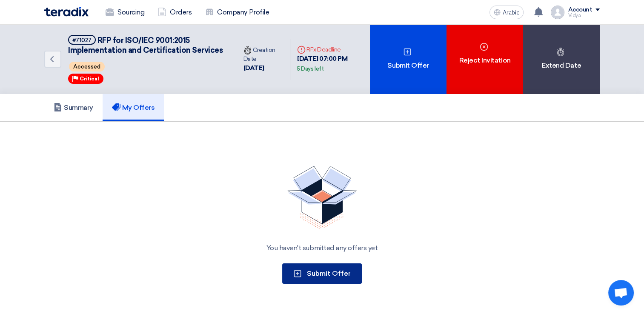 This screenshot has height=314, width=644. What do you see at coordinates (89, 78) in the screenshot?
I see `span: Critical` at bounding box center [89, 78].